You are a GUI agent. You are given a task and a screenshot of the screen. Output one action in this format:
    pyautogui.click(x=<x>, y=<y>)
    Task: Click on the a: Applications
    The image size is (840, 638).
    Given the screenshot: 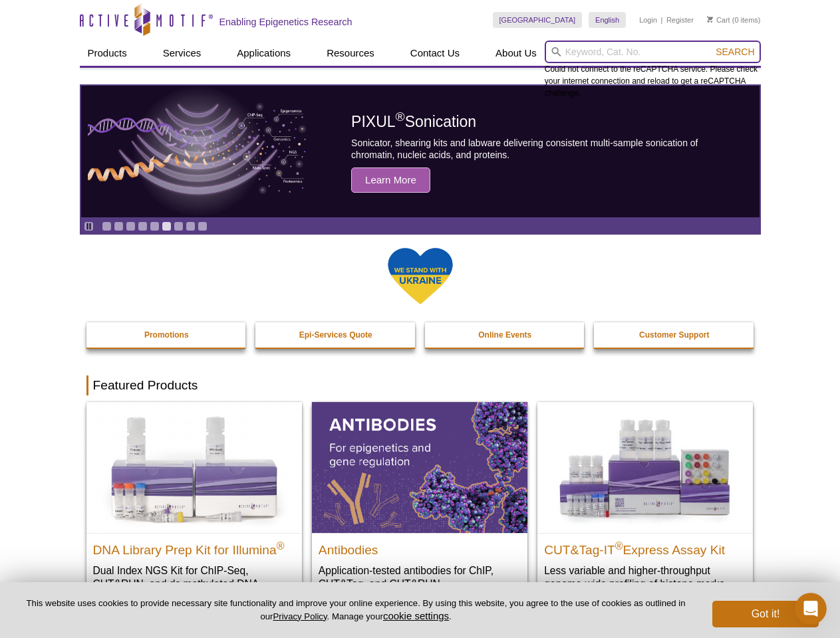 What is the action you would take?
    pyautogui.click(x=264, y=53)
    